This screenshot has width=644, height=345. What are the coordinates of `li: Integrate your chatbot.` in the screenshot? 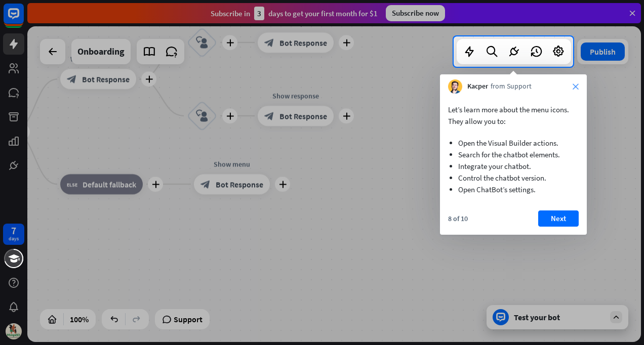 It's located at (513, 166).